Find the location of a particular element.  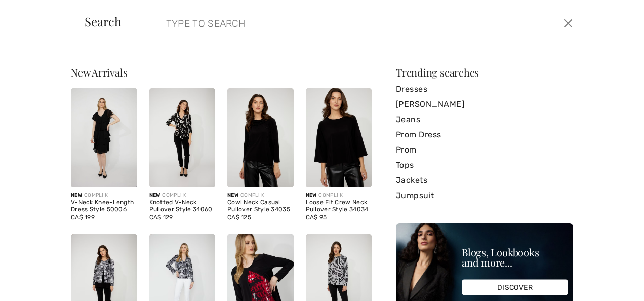

img: V-Neck Knee-Length Dress Style 50006. Black is located at coordinates (104, 137).